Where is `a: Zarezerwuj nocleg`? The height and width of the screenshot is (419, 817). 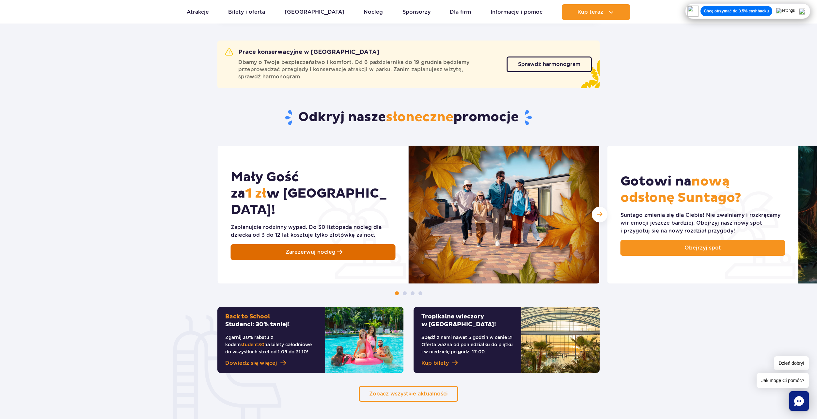 a: Zarezerwuj nocleg is located at coordinates (313, 252).